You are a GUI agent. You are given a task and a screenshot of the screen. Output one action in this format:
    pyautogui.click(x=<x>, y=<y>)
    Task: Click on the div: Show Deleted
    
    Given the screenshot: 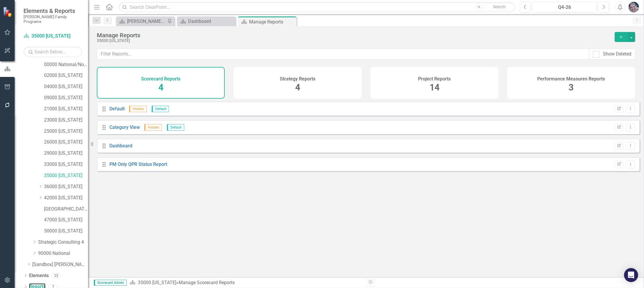 What is the action you would take?
    pyautogui.click(x=617, y=54)
    